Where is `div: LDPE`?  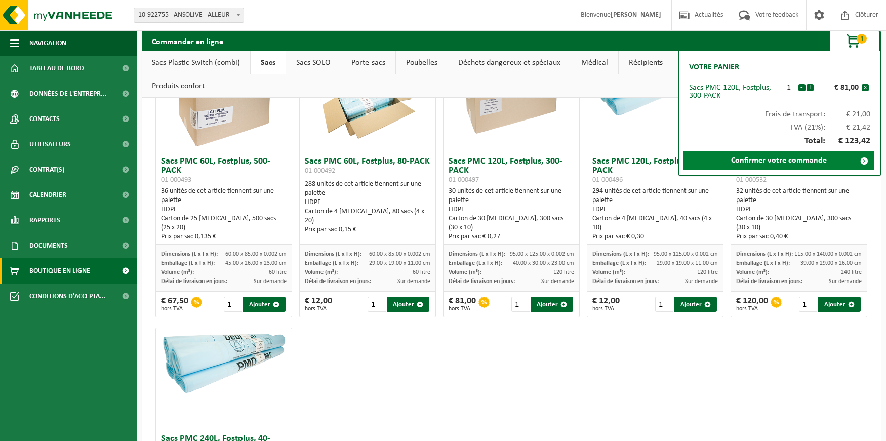
div: LDPE is located at coordinates (655, 210).